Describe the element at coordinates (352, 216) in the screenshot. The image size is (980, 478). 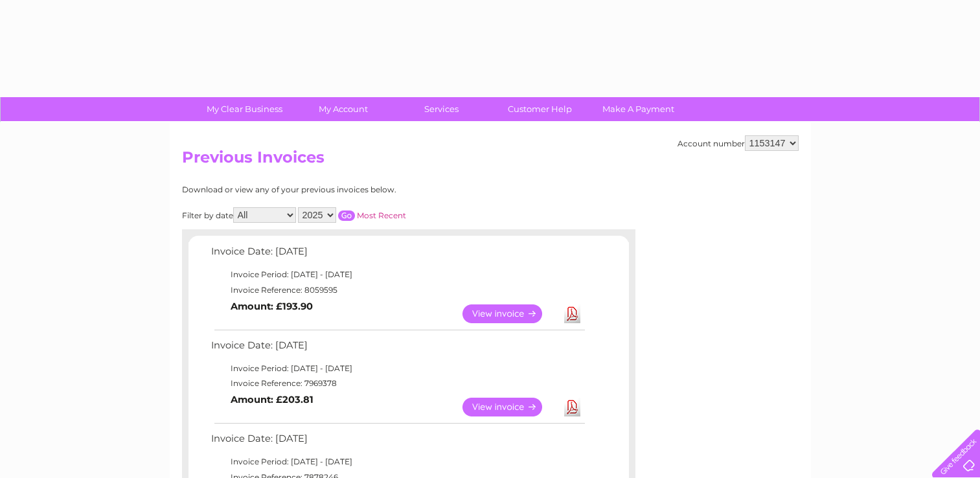
I see `div: Filter by date` at that location.